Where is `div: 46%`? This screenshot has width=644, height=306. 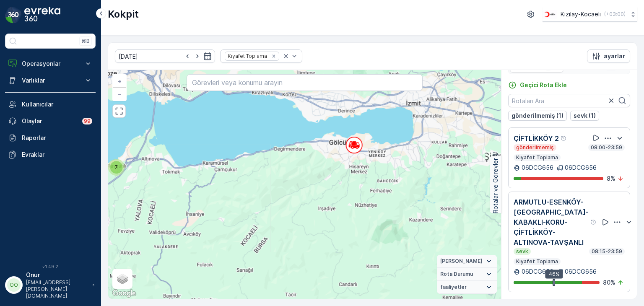 div: 46% is located at coordinates (554, 275).